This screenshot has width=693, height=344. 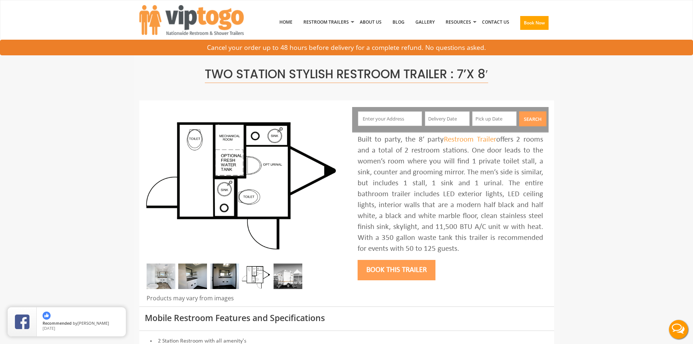 I want to click on input: Enter your Address, so click(x=390, y=119).